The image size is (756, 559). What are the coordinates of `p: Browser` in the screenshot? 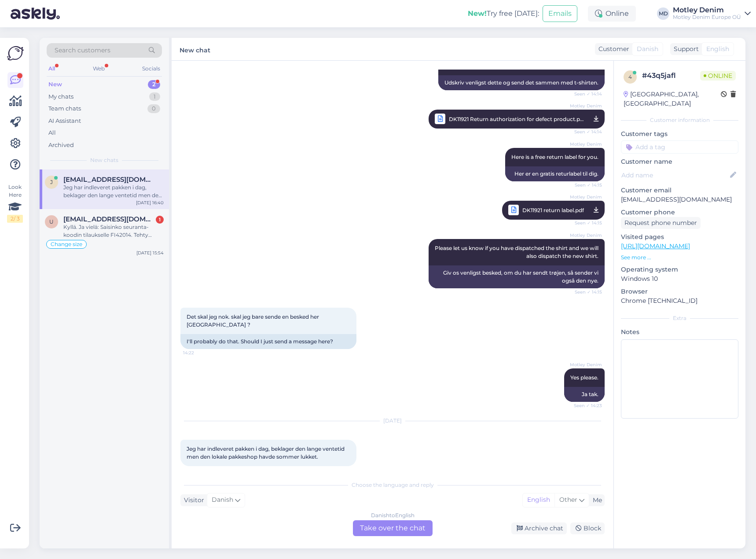 It's located at (680, 291).